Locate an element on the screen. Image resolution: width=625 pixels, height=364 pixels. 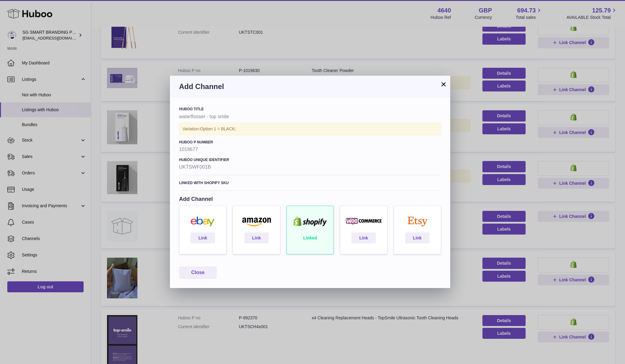
h4: Linked with shopify sku is located at coordinates (204, 183).